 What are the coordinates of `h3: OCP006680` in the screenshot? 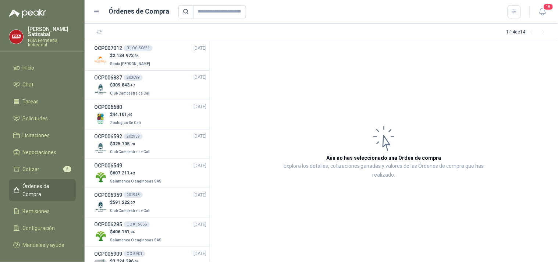 It's located at (108, 107).